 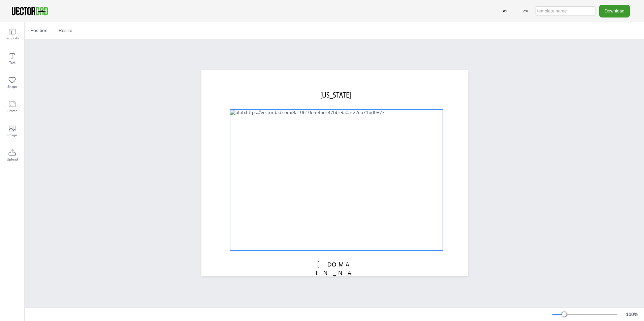 I want to click on span: Position, so click(x=39, y=31).